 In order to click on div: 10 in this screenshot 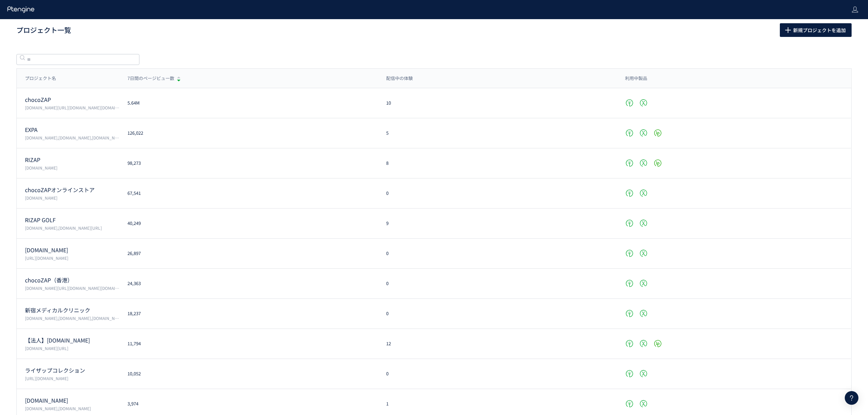, I will do `click(497, 102)`.